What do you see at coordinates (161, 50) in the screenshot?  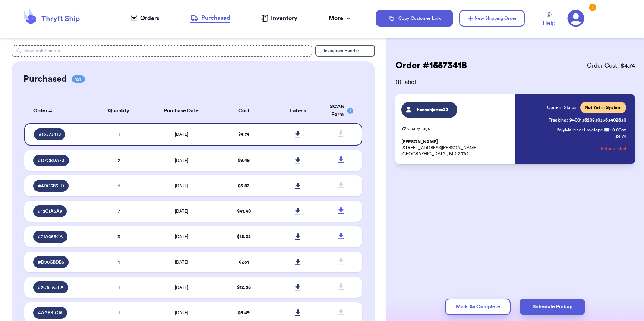 I see `input: Search shipments...` at bounding box center [161, 50].